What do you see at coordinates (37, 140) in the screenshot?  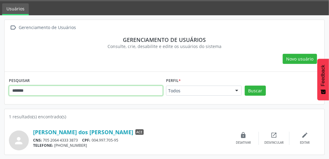 I see `span: CNS:` at bounding box center [37, 140].